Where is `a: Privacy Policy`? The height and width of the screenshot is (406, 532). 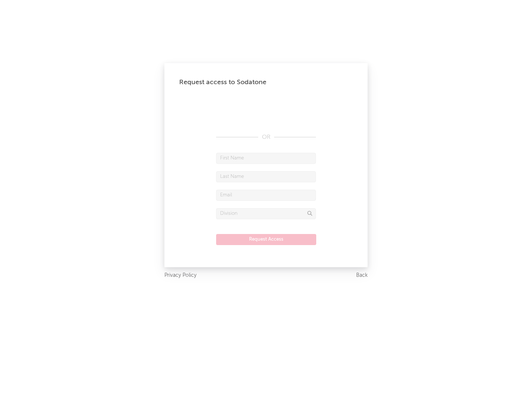
a: Privacy Policy is located at coordinates (180, 275).